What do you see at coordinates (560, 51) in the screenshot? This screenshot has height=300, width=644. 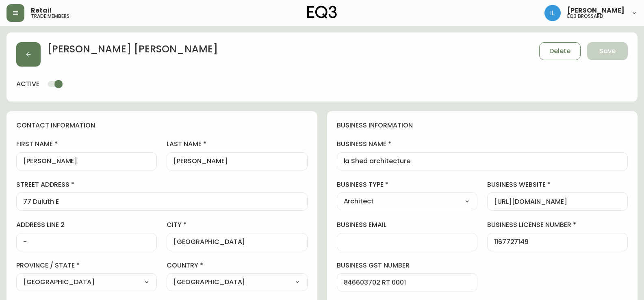 I see `span: Delete` at bounding box center [560, 51].